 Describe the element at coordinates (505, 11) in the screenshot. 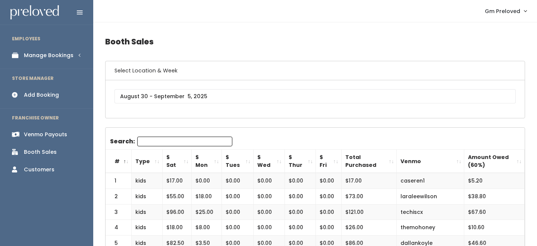

I see `a: Gm Preloved` at that location.